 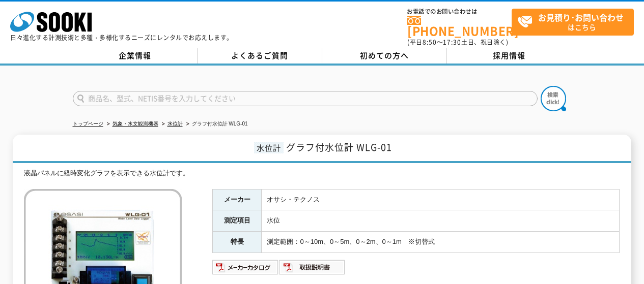 I want to click on span: グラフ付水位計 WLG-01, so click(x=339, y=147).